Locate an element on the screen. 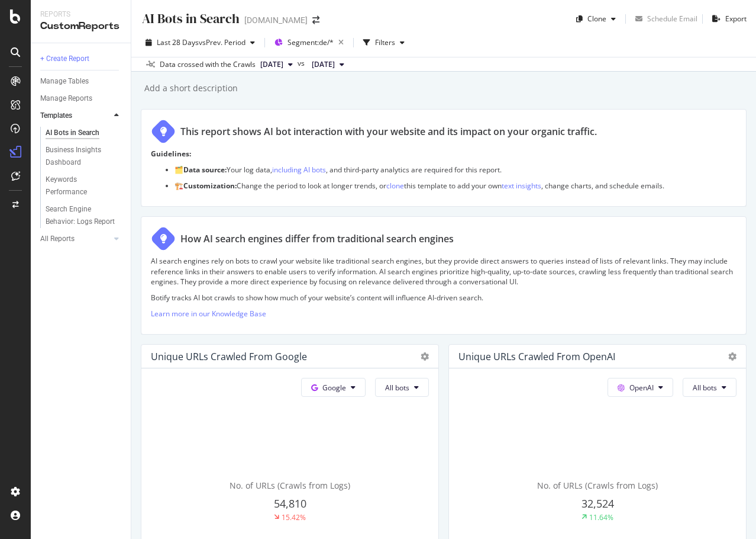  div: 11.64% is located at coordinates (601, 517).